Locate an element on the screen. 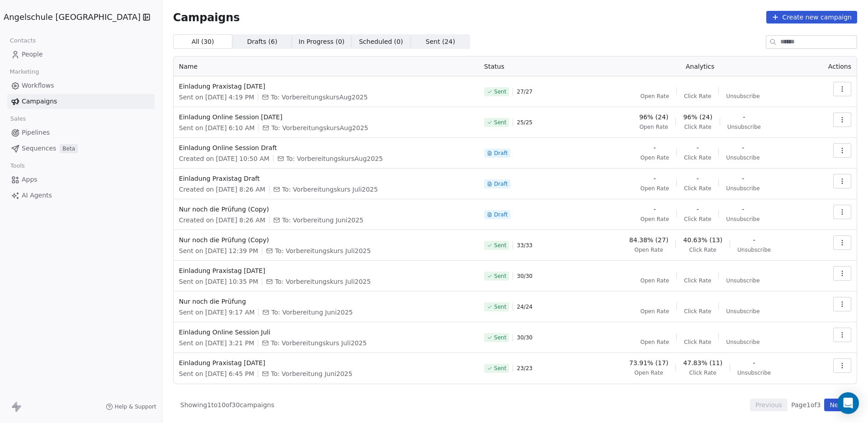 Image resolution: width=868 pixels, height=423 pixels. span: Sales is located at coordinates (18, 119).